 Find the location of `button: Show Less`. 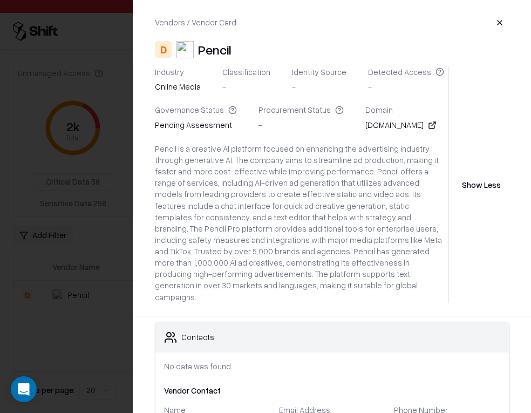

button: Show Less is located at coordinates (481, 184).